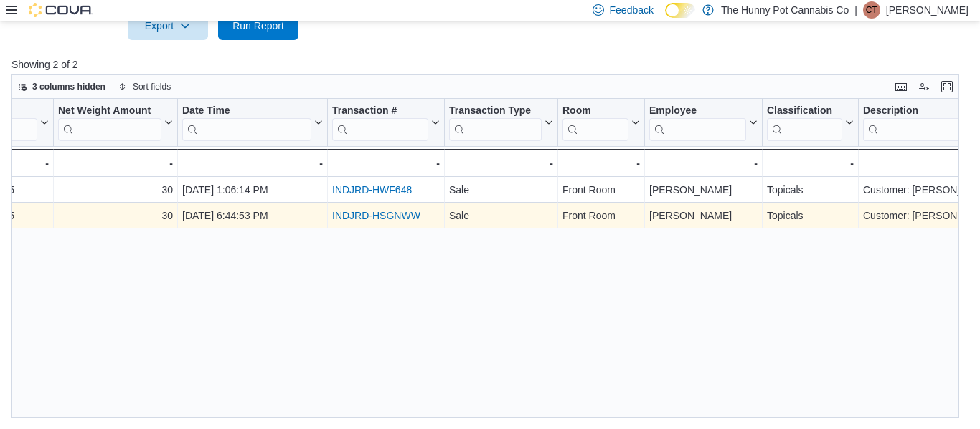 This screenshot has height=429, width=980. I want to click on span: Run Report, so click(258, 26).